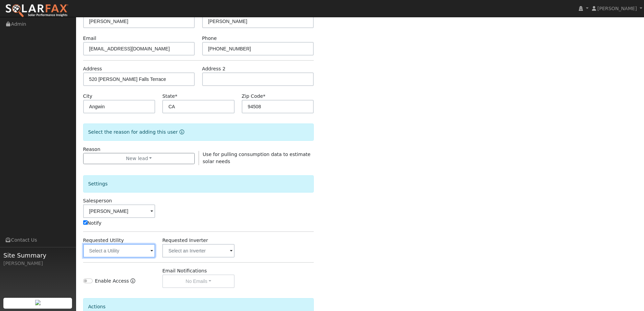 This screenshot has width=644, height=311. Describe the element at coordinates (210, 38) in the screenshot. I see `label: Phone` at that location.